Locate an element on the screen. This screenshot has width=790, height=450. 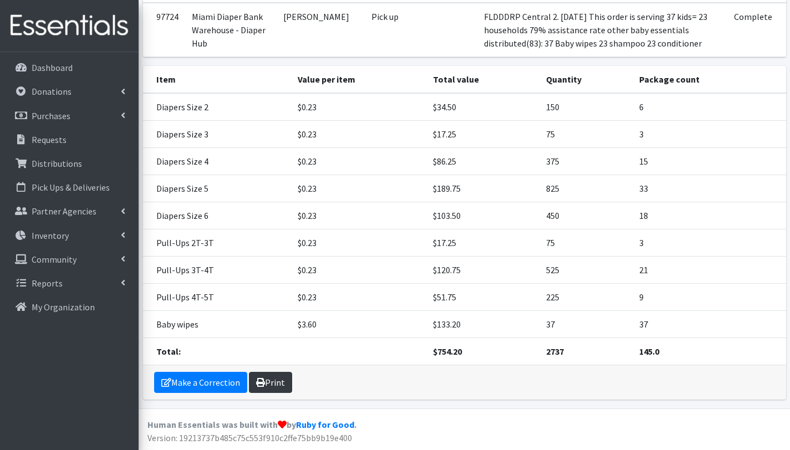
a: Reports is located at coordinates (69, 283).